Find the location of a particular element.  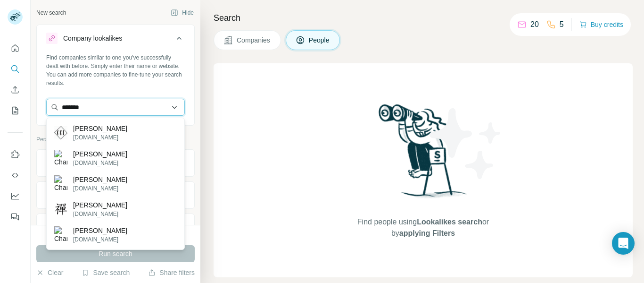

button: Enrich CSV is located at coordinates (15, 90).